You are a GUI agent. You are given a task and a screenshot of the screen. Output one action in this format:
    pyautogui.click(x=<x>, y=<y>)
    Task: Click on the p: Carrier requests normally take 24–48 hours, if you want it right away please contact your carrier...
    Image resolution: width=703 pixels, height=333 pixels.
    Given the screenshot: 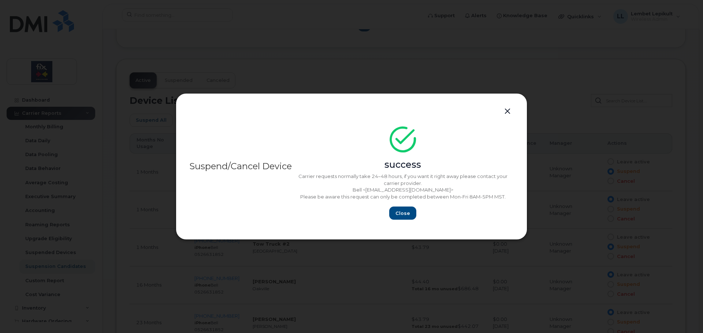 What is the action you would take?
    pyautogui.click(x=403, y=180)
    